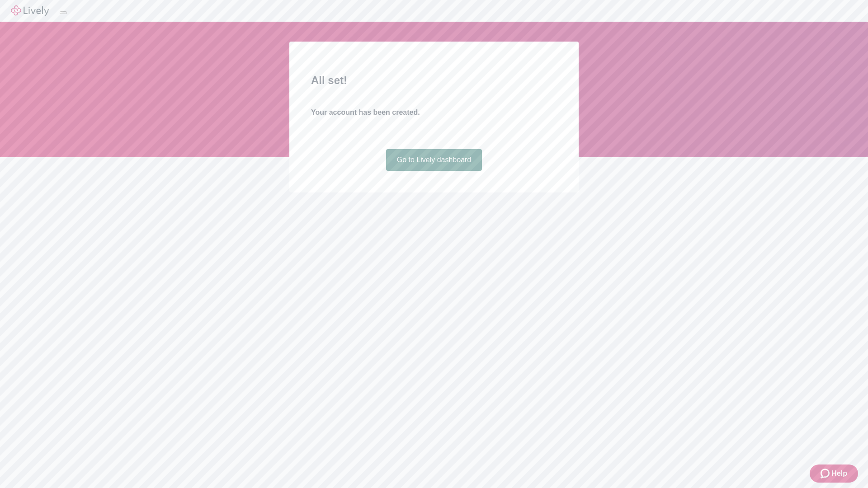 Image resolution: width=868 pixels, height=488 pixels. Describe the element at coordinates (834, 474) in the screenshot. I see `button: Zendesk support iconHelp` at that location.